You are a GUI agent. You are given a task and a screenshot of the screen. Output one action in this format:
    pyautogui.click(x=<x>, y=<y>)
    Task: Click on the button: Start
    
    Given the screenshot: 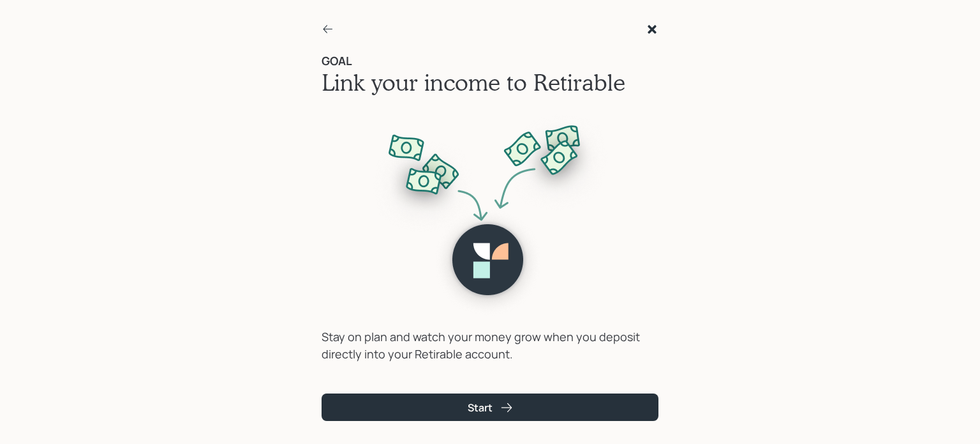 What is the action you would take?
    pyautogui.click(x=490, y=406)
    